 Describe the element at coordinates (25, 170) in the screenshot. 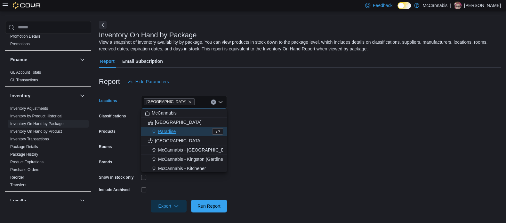

I see `span: Purchase Orders` at that location.